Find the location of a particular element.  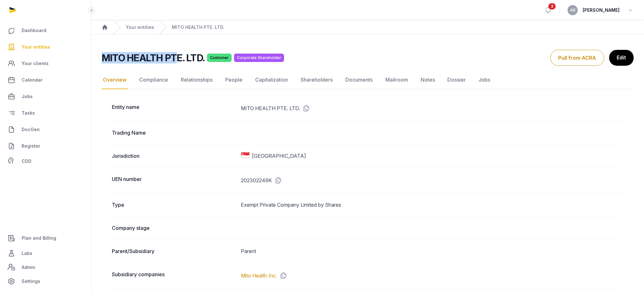

a: Overview is located at coordinates (115, 80).